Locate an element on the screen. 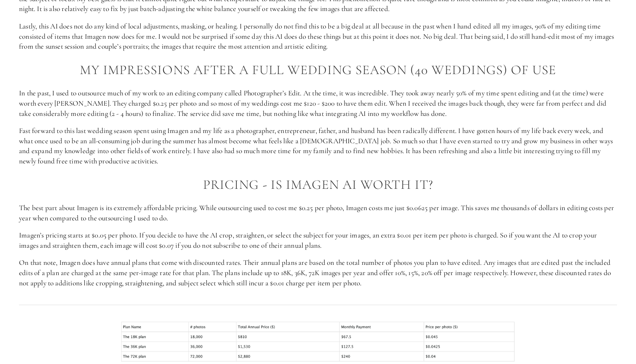 This screenshot has height=364, width=636. p: Imagen’s pricing starts at $0.05 per photo. If you decide to have the AI crop, straighten, or sel... is located at coordinates (318, 240).